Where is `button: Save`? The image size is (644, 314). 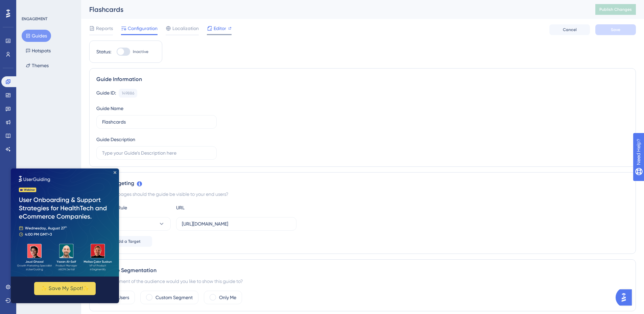
button: Save is located at coordinates (616, 30).